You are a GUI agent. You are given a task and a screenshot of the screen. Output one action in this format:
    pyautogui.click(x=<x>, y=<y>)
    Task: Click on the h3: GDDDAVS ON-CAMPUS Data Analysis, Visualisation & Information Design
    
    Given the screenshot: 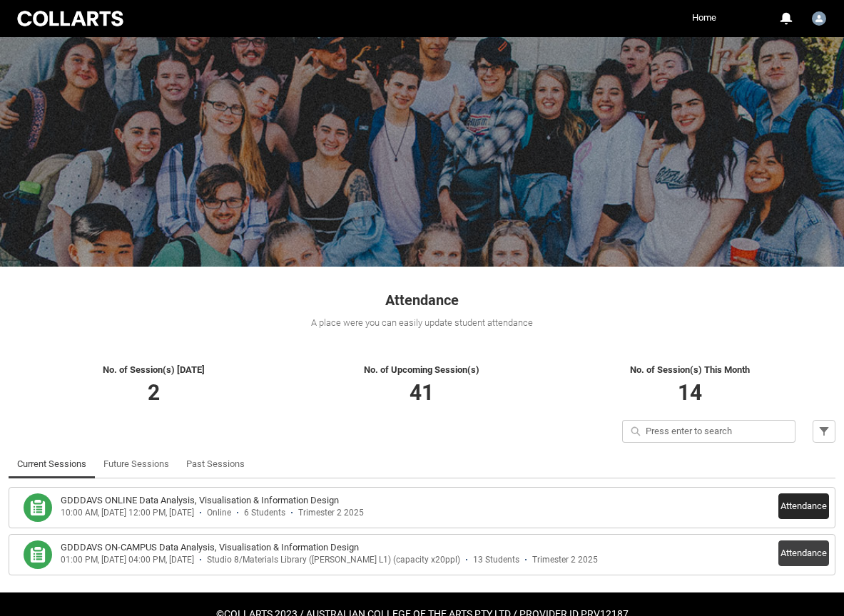 What is the action you would take?
    pyautogui.click(x=210, y=548)
    